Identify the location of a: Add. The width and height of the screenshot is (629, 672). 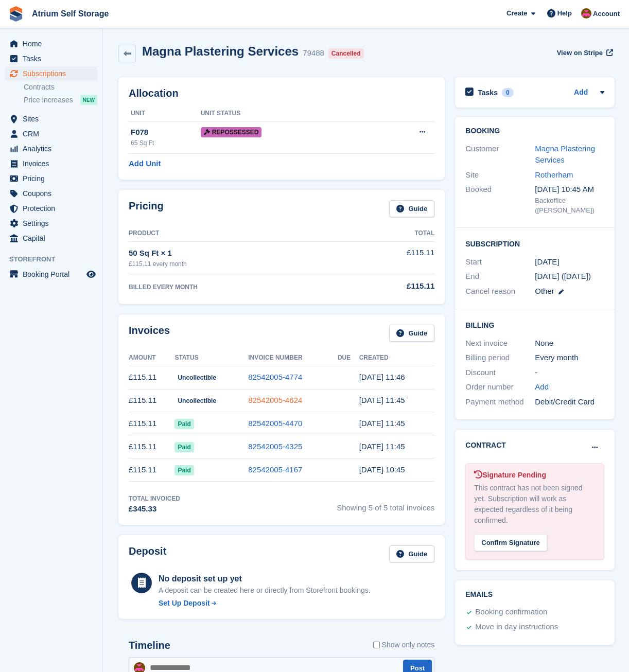
(541, 387).